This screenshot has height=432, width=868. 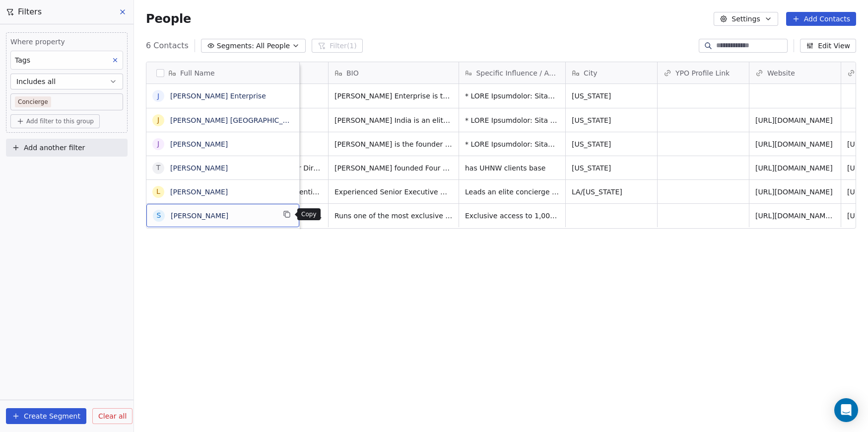 What do you see at coordinates (512, 192) in the screenshot?
I see `span: Leads an elite concierge firm serving high-profile UHNW members with bespoke travel, lifestyle, a...` at bounding box center [512, 192].